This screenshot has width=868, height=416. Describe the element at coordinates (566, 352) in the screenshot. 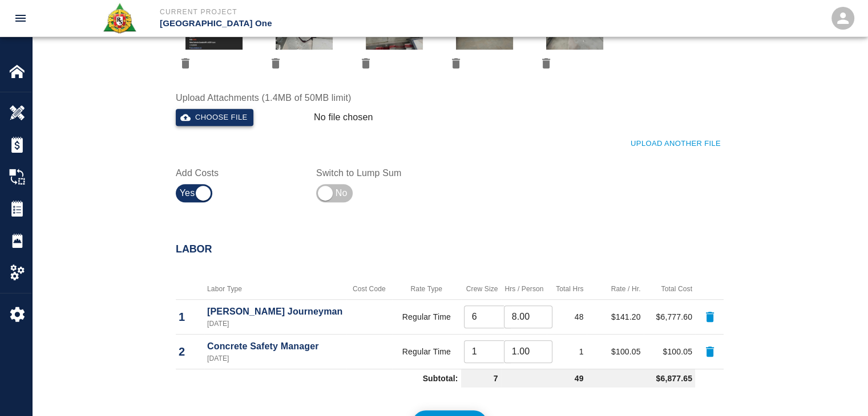

I see `td: 1` at that location.